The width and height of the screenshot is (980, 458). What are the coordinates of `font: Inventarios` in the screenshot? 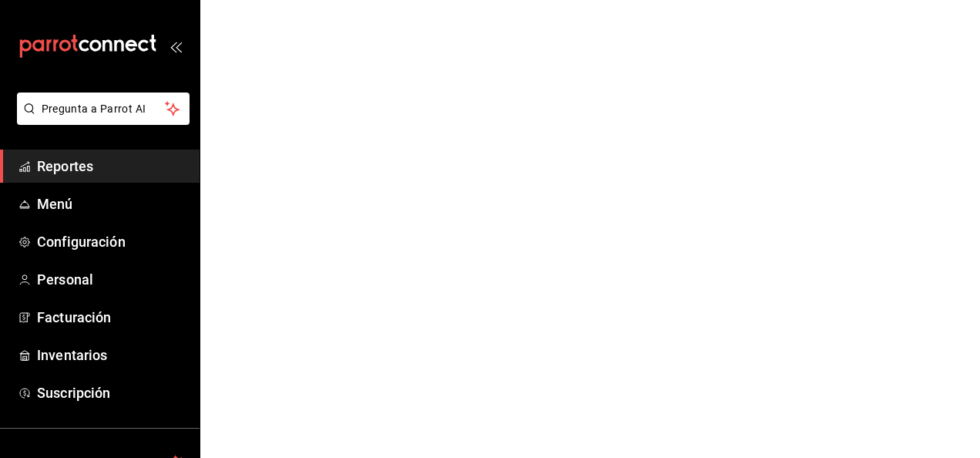 It's located at (72, 355).